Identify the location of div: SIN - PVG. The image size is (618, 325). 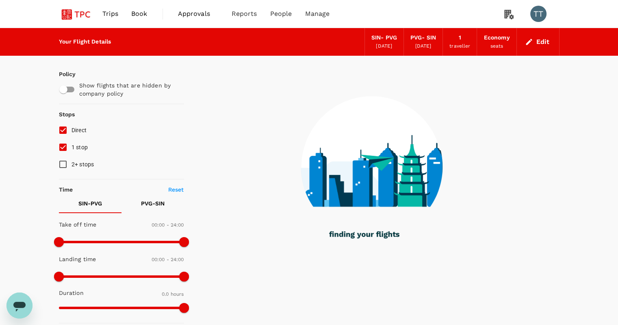
(384, 38).